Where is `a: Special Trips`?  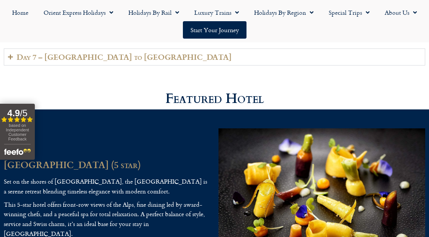 a: Special Trips is located at coordinates (349, 12).